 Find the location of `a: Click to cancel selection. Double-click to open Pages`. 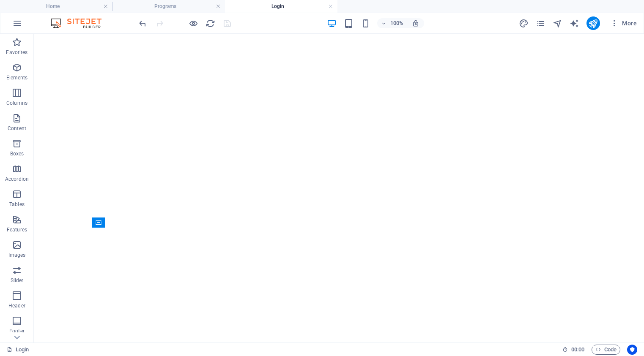

a: Click to cancel selection. Double-click to open Pages is located at coordinates (17, 350).